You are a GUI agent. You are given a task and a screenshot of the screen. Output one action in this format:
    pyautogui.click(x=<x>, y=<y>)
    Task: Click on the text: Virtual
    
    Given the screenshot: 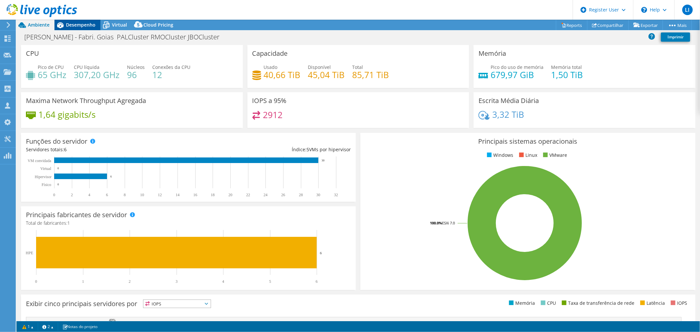 What is the action you would take?
    pyautogui.click(x=46, y=169)
    